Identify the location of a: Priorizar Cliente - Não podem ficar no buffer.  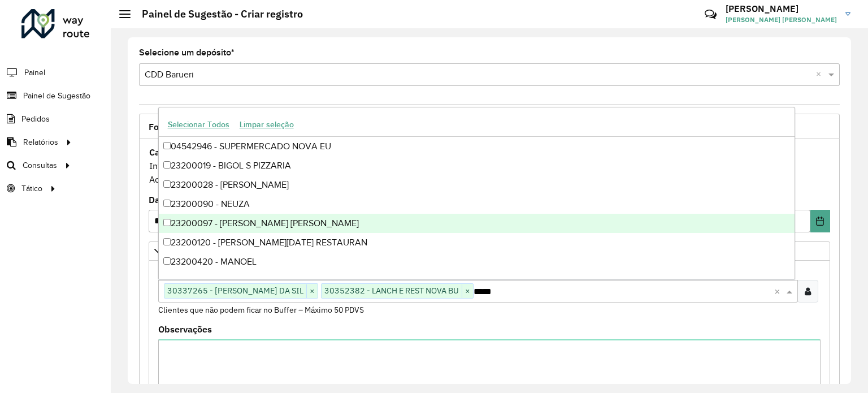
(489, 251).